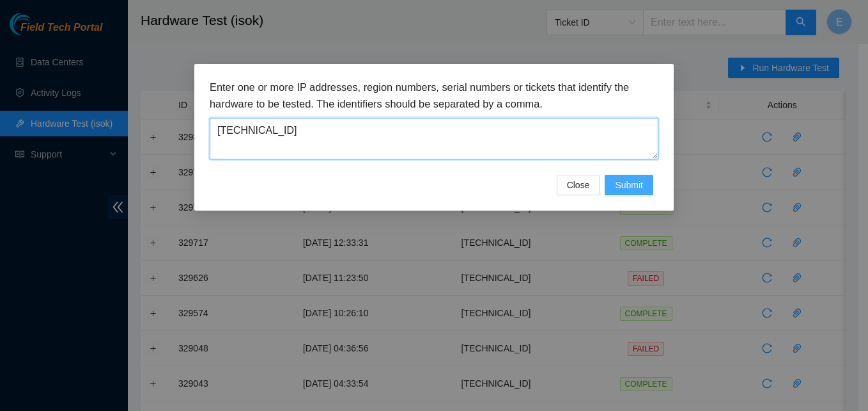  What do you see at coordinates (579, 185) in the screenshot?
I see `span: Close` at bounding box center [579, 185].